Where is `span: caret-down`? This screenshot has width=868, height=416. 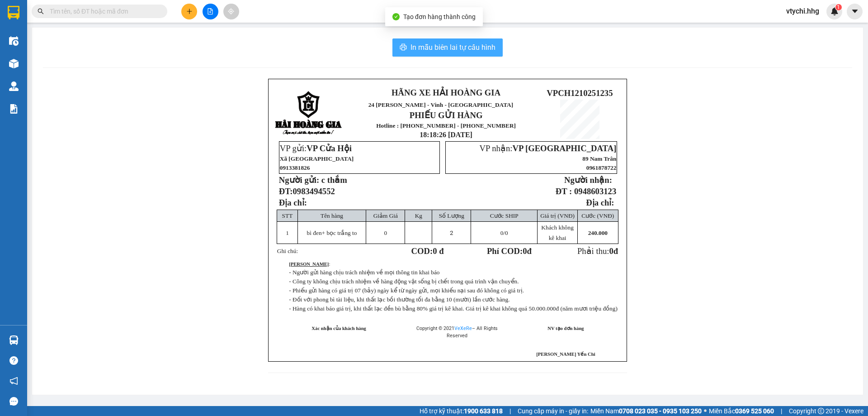 span: caret-down is located at coordinates (855, 11).